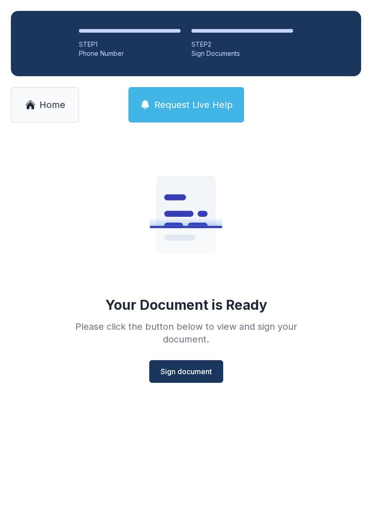  Describe the element at coordinates (130, 44) in the screenshot. I see `div: STEP 1` at that location.